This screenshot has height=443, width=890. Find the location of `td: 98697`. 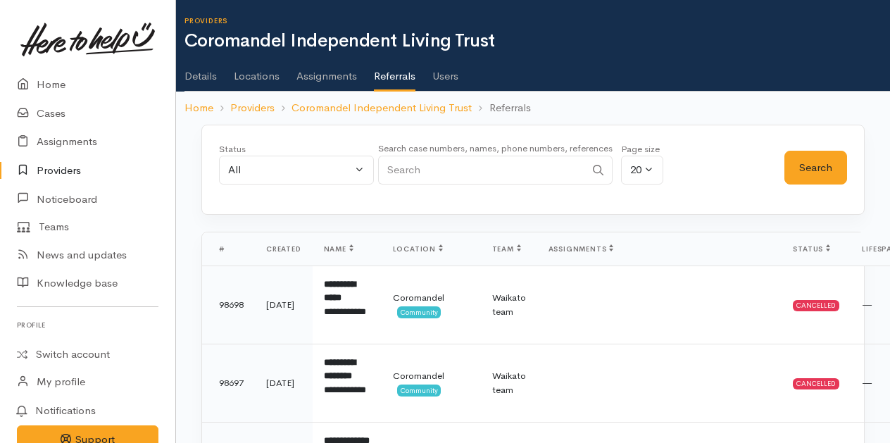

td: 98697 is located at coordinates (228, 382).